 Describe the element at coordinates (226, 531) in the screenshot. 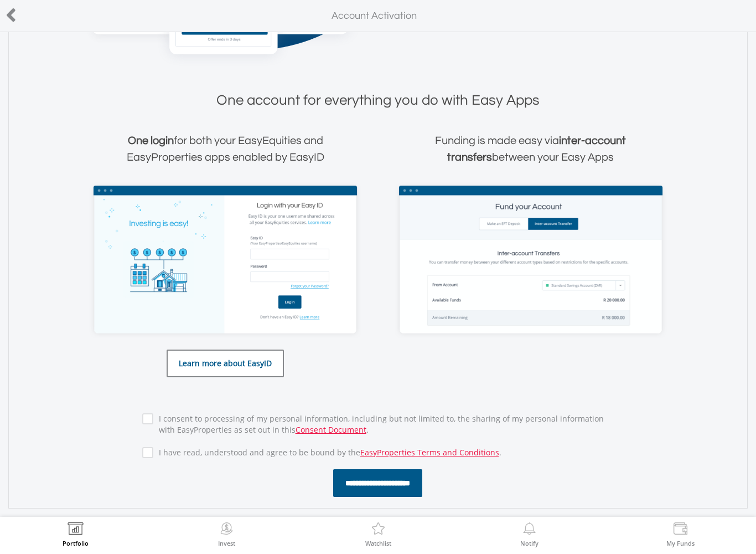

I see `img: Invest Now` at that location.